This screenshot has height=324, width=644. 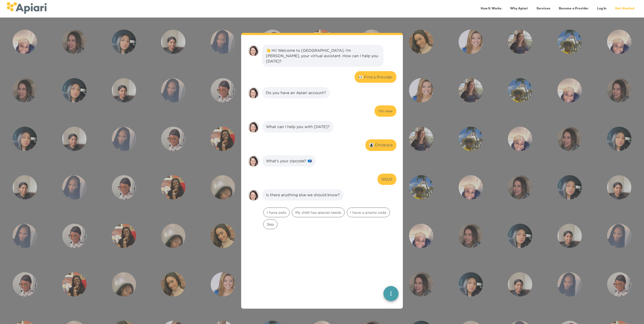 I want to click on span: I have pets, so click(x=277, y=213).